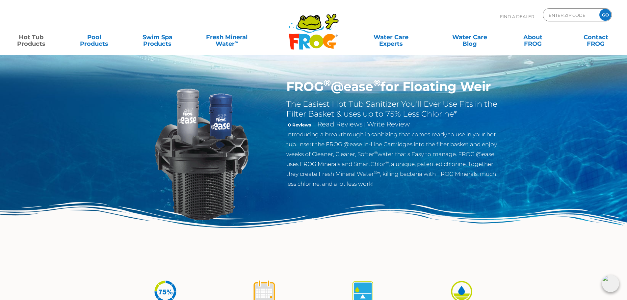  What do you see at coordinates (532, 37) in the screenshot?
I see `a: AboutFROG` at bounding box center [532, 37].